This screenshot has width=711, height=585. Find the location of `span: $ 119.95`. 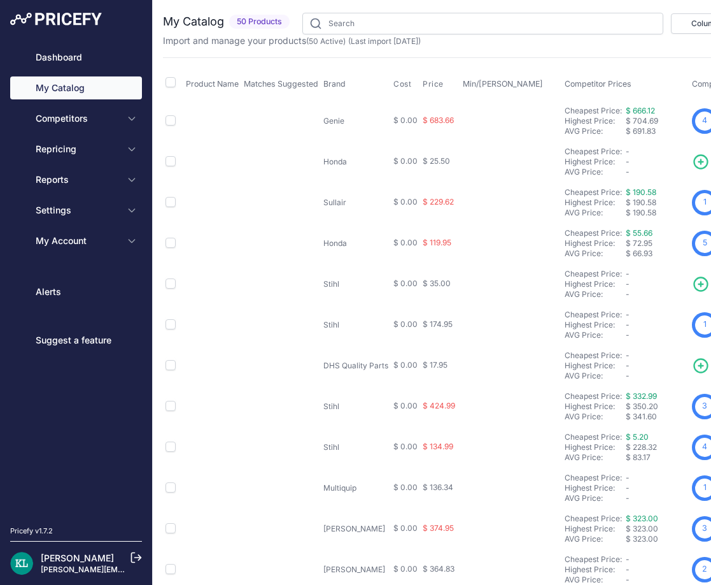

span: $ 119.95 is located at coordinates (437, 242).